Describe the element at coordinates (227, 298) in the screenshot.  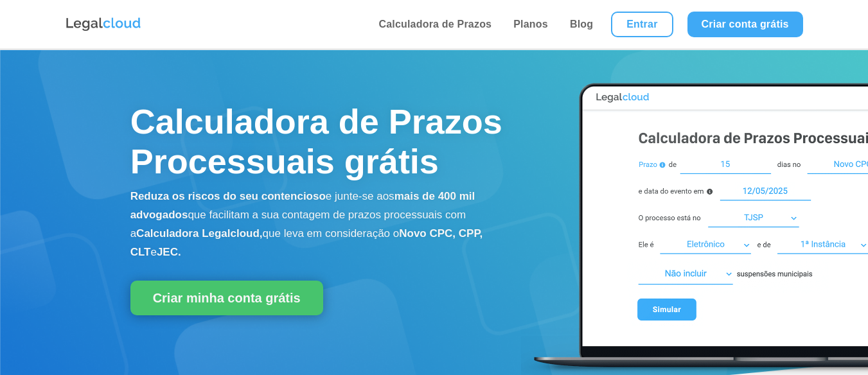
I see `a: Criar minha conta grátis` at that location.